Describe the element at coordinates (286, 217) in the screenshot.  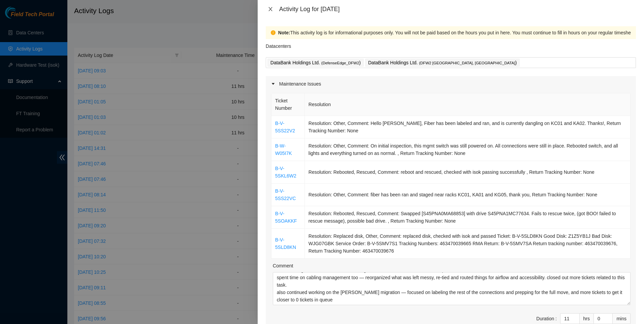
I see `a: B-V-5SOAKKF` at that location.